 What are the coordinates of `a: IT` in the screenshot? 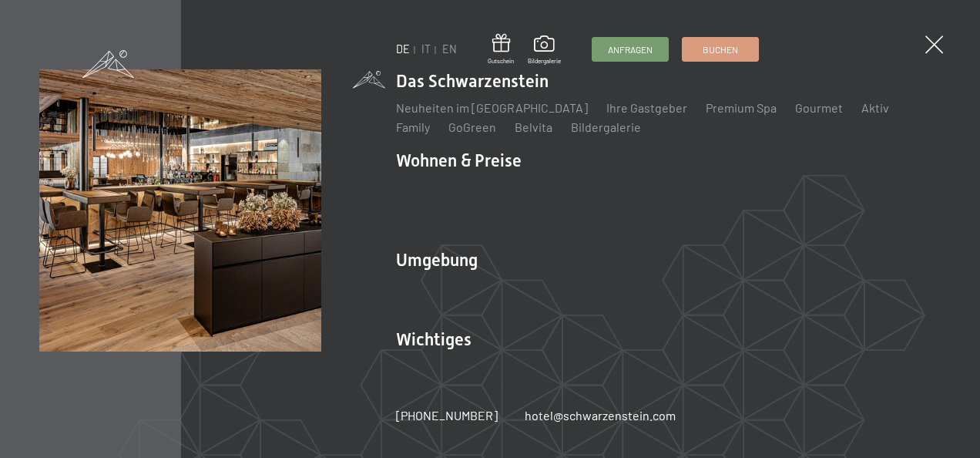 It's located at (426, 49).